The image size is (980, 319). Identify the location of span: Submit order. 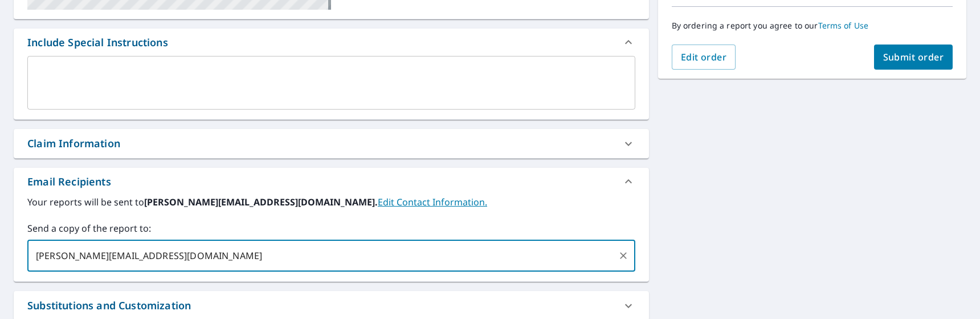
(914, 57).